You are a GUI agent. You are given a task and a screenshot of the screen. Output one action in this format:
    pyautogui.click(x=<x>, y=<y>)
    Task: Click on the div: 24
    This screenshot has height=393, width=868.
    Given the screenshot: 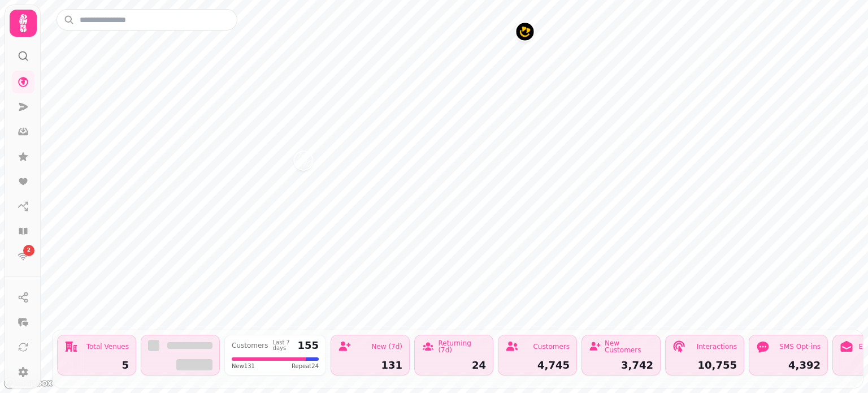 What is the action you would take?
    pyautogui.click(x=454, y=365)
    